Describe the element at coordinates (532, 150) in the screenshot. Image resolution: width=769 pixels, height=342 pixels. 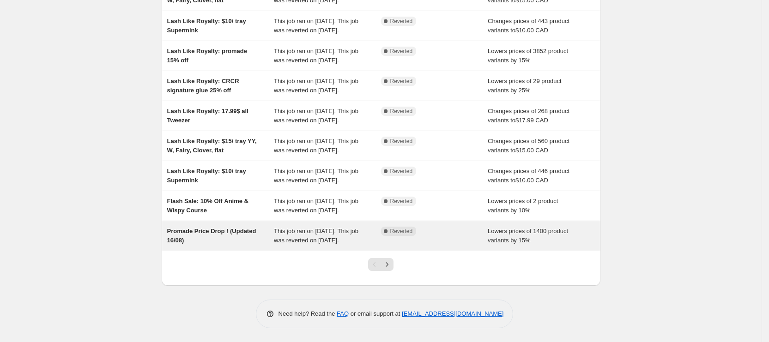
I see `span: $15.00 CAD` at that location.